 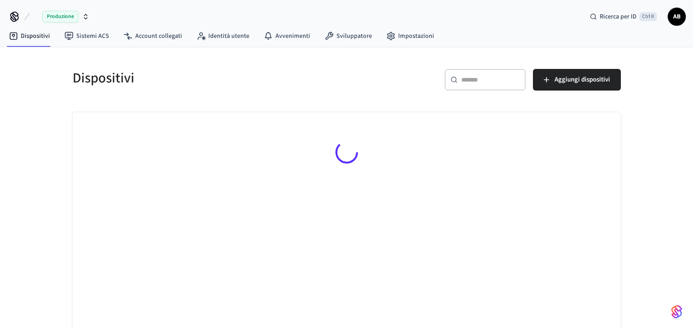 What do you see at coordinates (293, 36) in the screenshot?
I see `font: Avvenimenti` at bounding box center [293, 36].